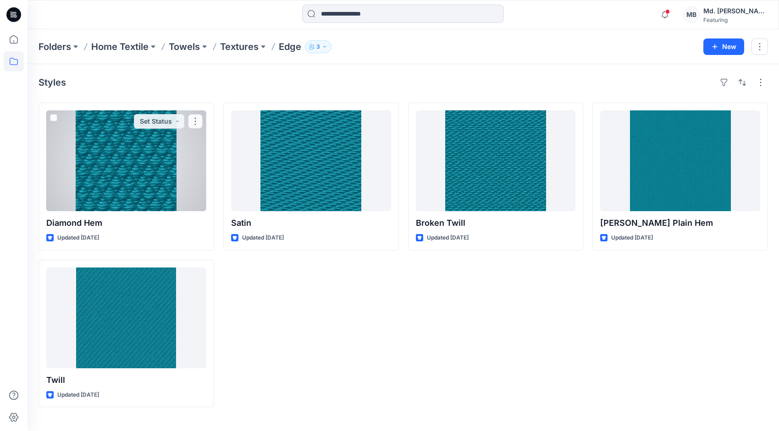  I want to click on p: 3, so click(318, 47).